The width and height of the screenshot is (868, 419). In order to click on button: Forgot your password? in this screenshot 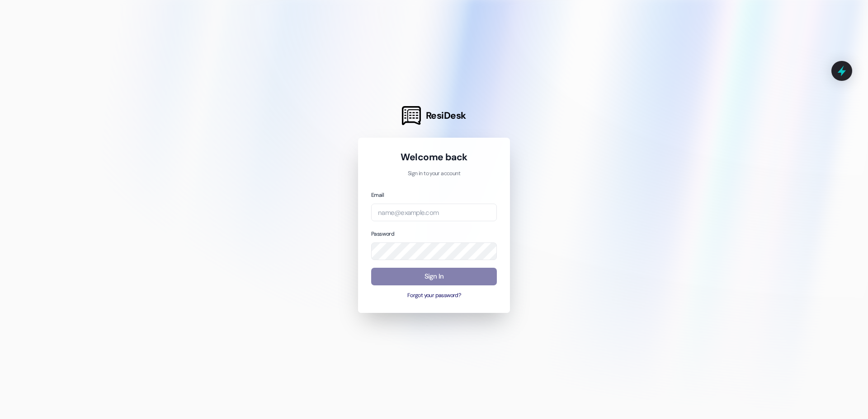, I will do `click(434, 296)`.